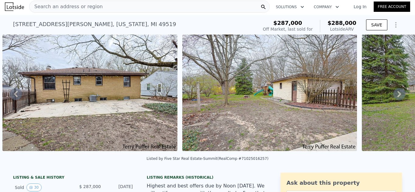 This screenshot has height=192, width=415. Describe the element at coordinates (90, 187) in the screenshot. I see `span: $ 287,000` at that location.